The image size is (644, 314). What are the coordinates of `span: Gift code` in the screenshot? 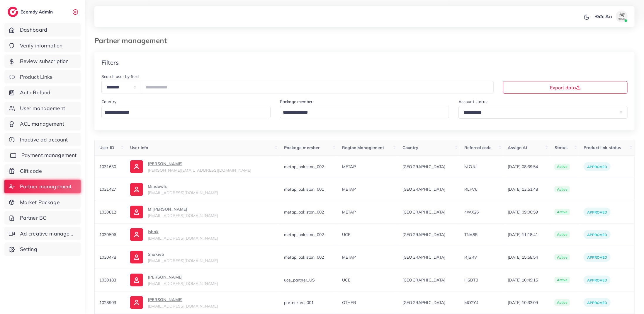 It's located at (31, 172).